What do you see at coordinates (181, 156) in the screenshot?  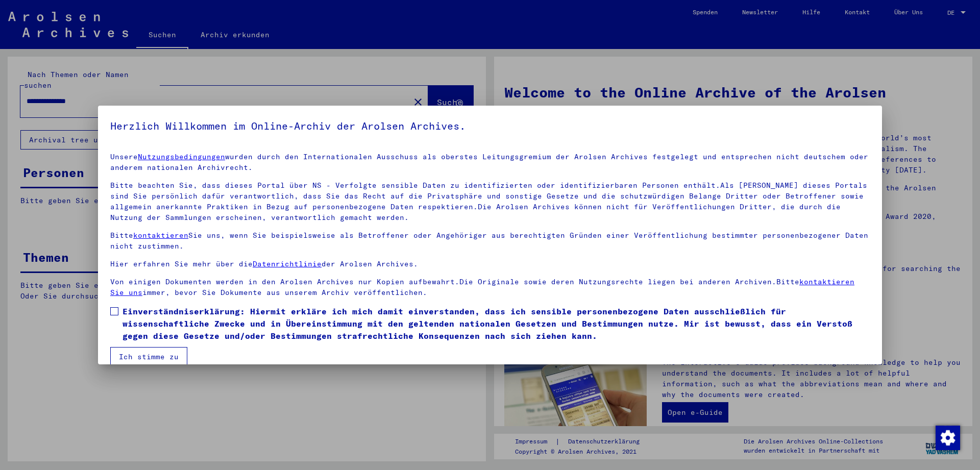 I see `a: Nutzungsbedingungen` at bounding box center [181, 156].